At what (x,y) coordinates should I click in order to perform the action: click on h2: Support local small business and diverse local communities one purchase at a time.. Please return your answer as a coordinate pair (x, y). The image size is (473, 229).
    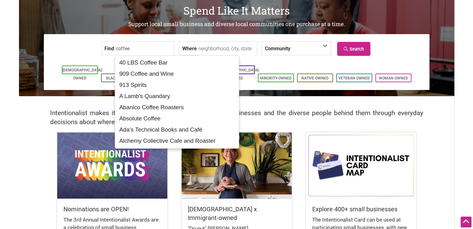
    Looking at the image, I should click on (237, 24).